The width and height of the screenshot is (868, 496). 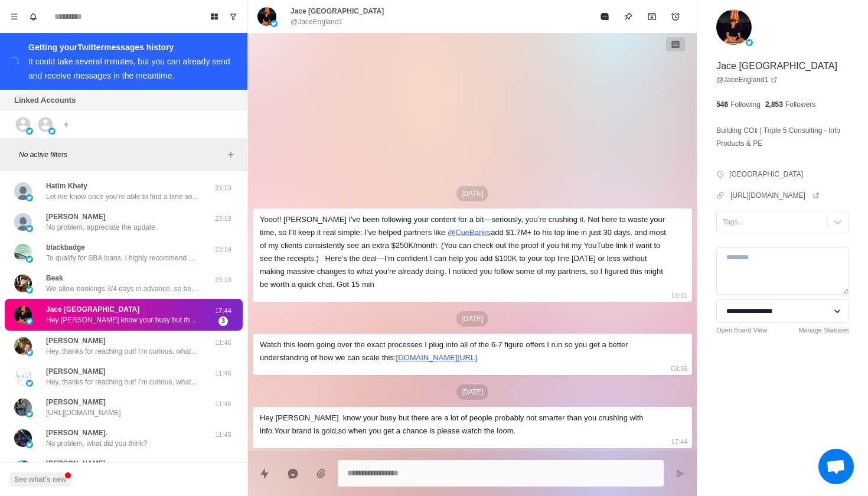 What do you see at coordinates (123, 197) in the screenshot?
I see `p: Let me know once you’re able to find a time so I can confirm that on my end + shoot over the pre-...` at bounding box center [123, 197].